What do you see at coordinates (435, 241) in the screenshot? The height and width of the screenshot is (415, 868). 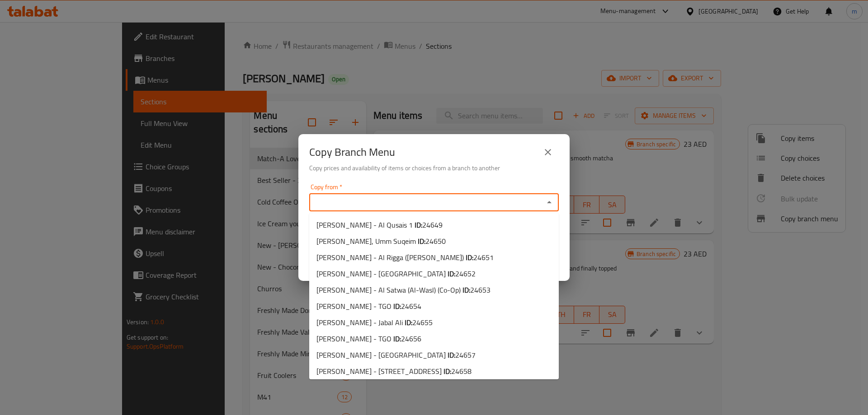 I see `span: 24650` at bounding box center [435, 241].